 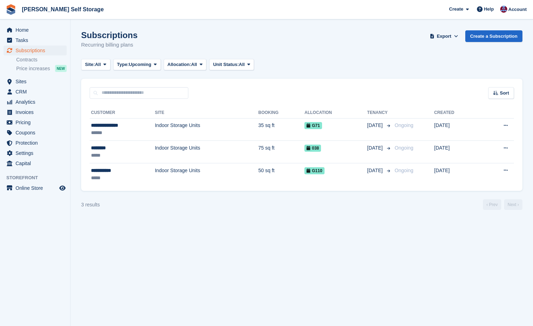 What do you see at coordinates (232, 65) in the screenshot?
I see `button: Unit Status: All` at bounding box center [232, 65].